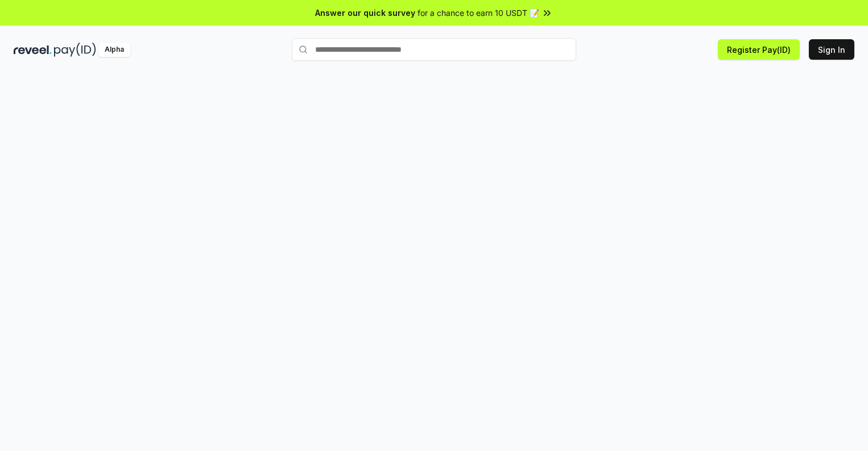 This screenshot has width=868, height=451. I want to click on img: reveel_dark, so click(33, 49).